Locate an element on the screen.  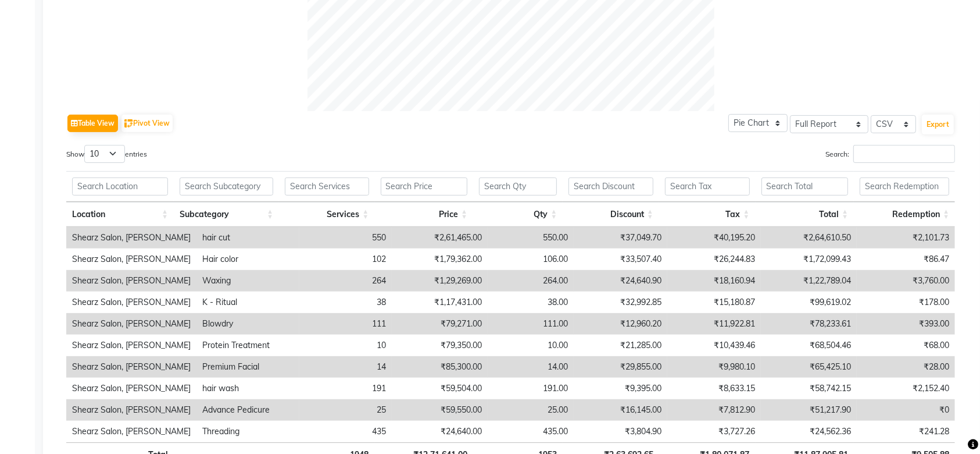
td: ₹1,17,431.00 is located at coordinates (439, 302).